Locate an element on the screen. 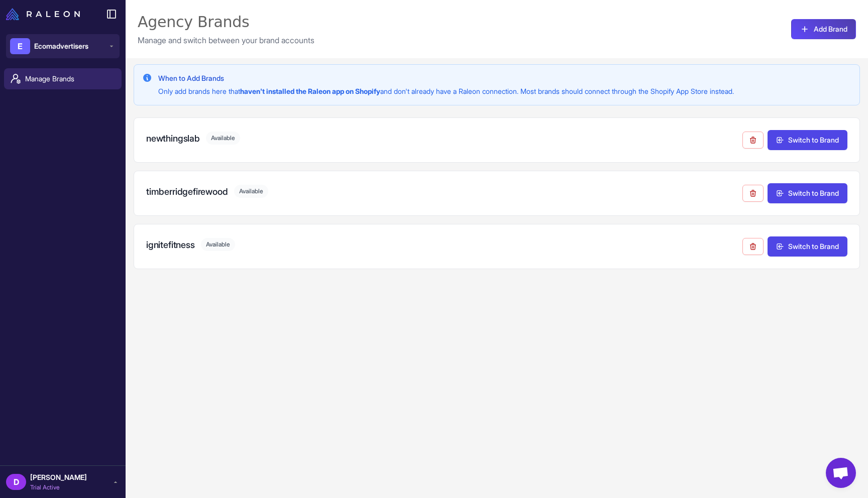 The image size is (868, 498). div: Open chat is located at coordinates (841, 473).